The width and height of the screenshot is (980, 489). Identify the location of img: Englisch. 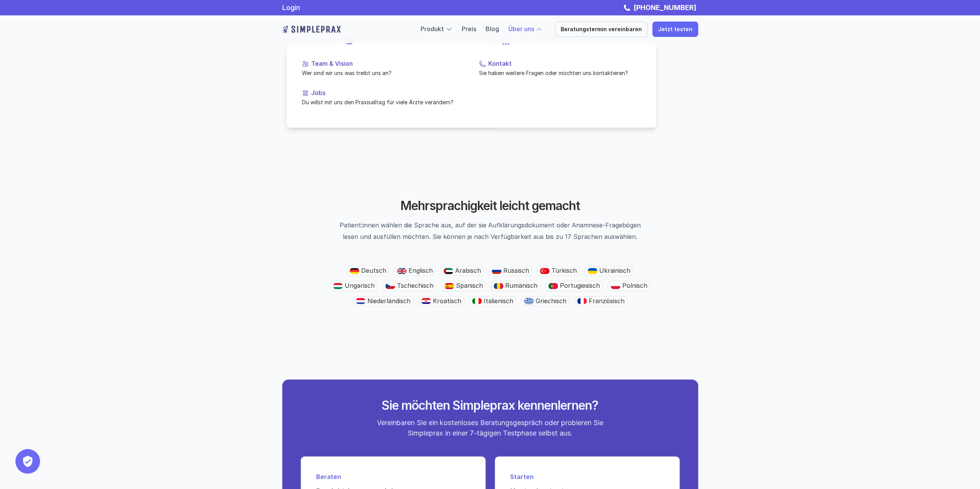
(402, 271).